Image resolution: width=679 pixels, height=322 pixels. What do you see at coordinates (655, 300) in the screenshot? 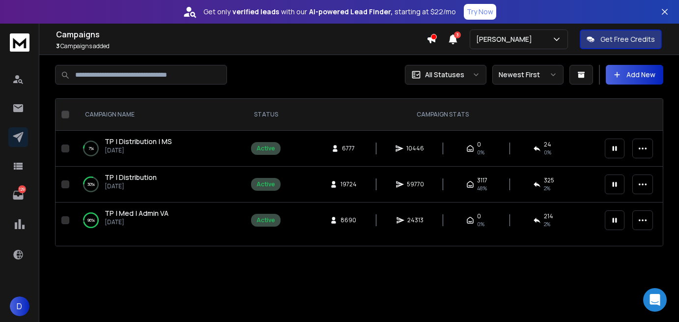
I see `div: Open Intercom Messenger` at bounding box center [655, 300].